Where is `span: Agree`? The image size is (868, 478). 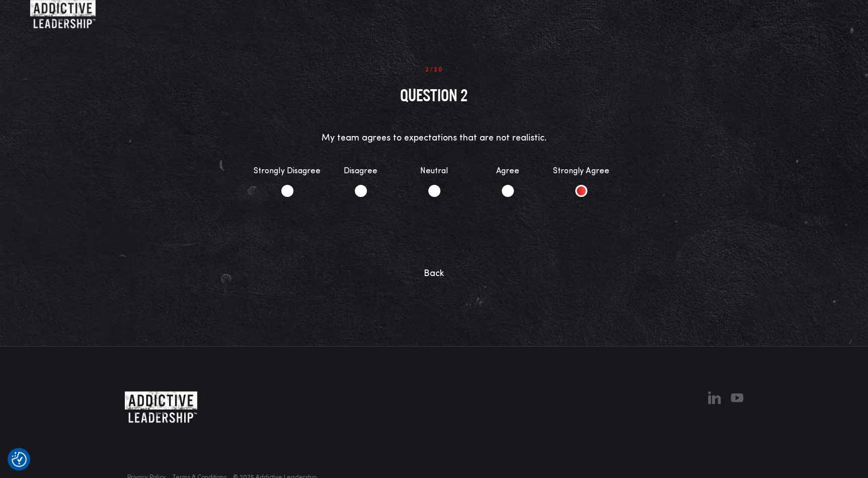
span: Agree is located at coordinates (507, 171).